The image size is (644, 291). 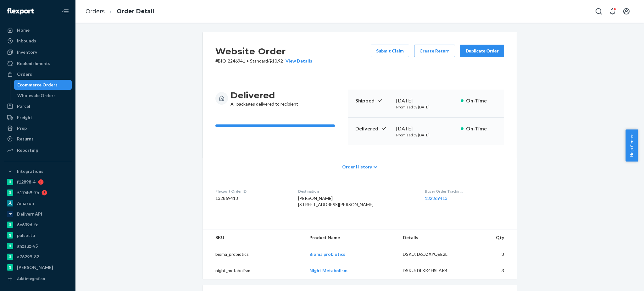 What do you see at coordinates (38, 128) in the screenshot?
I see `a: Prep` at bounding box center [38, 128].